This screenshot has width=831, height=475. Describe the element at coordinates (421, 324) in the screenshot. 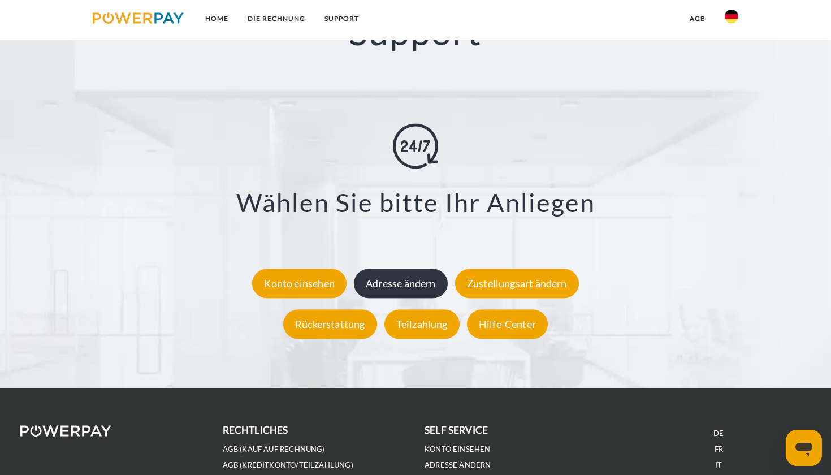

I see `div: Teilzahlung` at that location.